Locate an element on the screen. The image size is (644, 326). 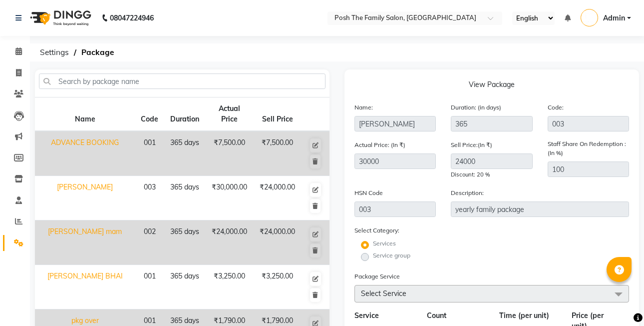
th: Code is located at coordinates (149, 115).